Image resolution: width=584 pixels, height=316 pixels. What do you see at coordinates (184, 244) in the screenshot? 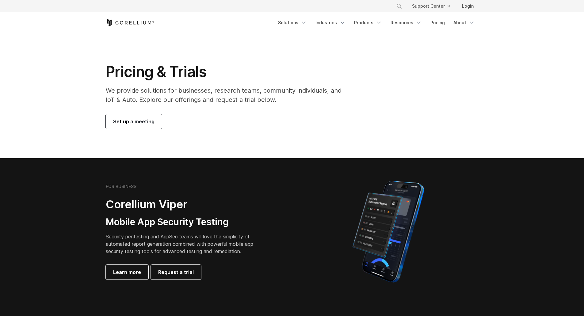
I see `p: Security pentesting and AppSec teams will love the simplicity of automated report generation comb...` at bounding box center [184, 244].